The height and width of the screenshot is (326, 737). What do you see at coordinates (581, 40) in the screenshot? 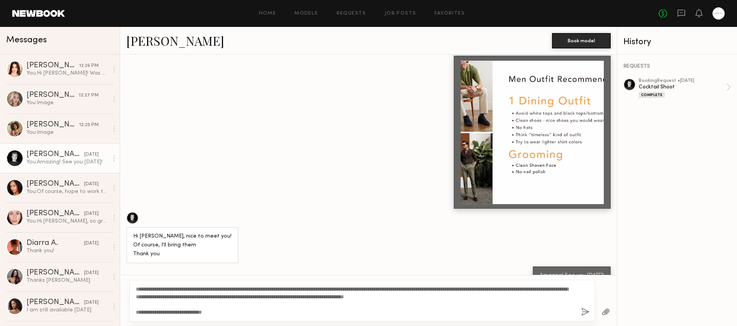
I see `a: Book model` at bounding box center [581, 40].